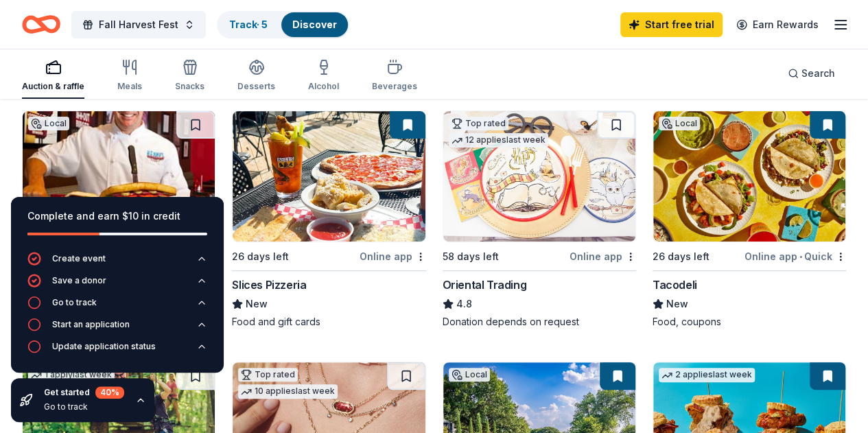 This screenshot has width=868, height=433. Describe the element at coordinates (539, 322) in the screenshot. I see `div: Donation depends on request` at that location.